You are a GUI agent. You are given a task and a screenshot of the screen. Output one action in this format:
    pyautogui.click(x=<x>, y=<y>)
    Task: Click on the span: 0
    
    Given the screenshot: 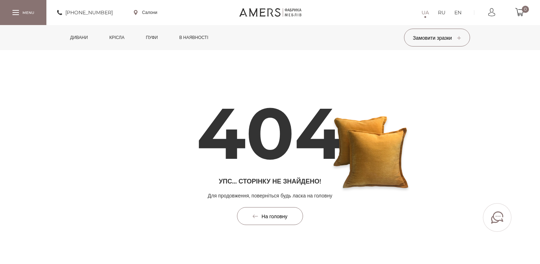 What is the action you would take?
    pyautogui.click(x=526, y=9)
    